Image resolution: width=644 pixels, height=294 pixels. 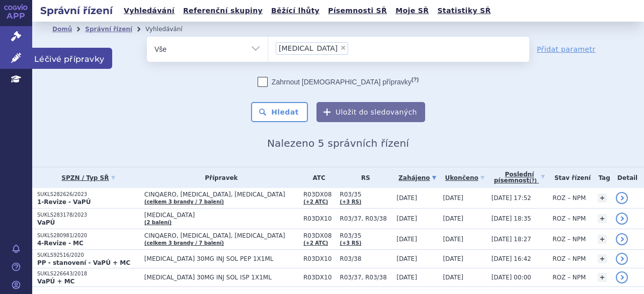 What do you see at coordinates (88, 215) in the screenshot?
I see `p: SUKLS283178/2023` at bounding box center [88, 215].